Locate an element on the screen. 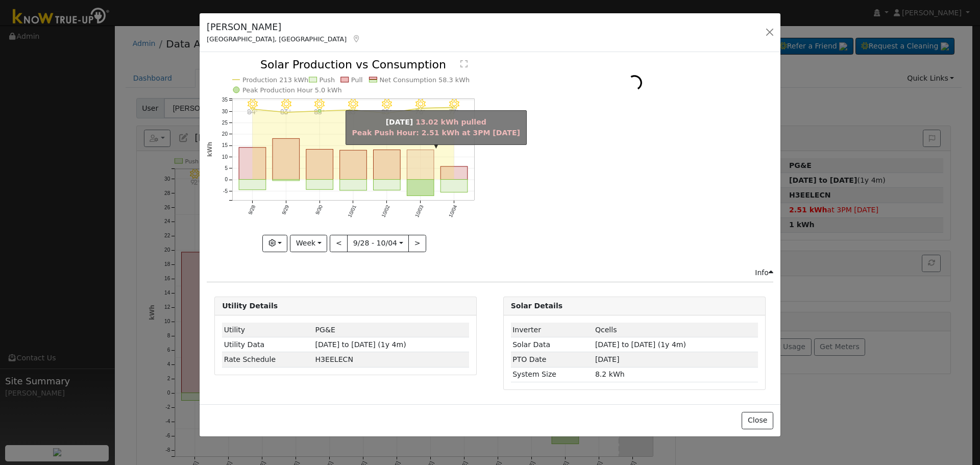 Image resolution: width=980 pixels, height=465 pixels. td: Solar Data is located at coordinates (552, 345).